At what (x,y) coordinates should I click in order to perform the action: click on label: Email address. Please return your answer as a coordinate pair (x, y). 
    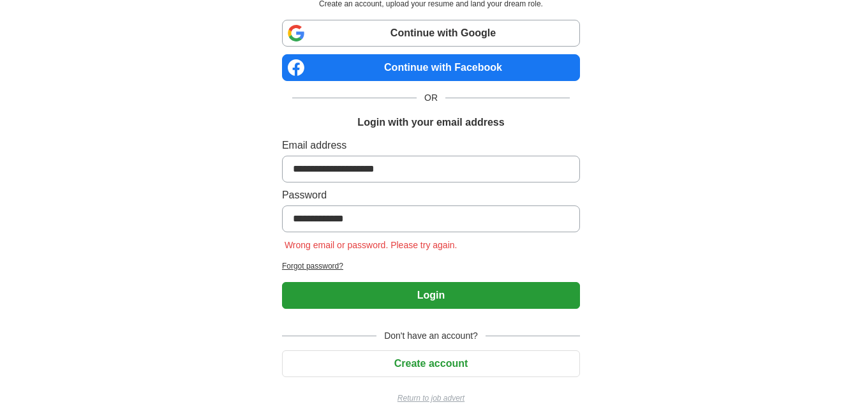
    Looking at the image, I should click on (431, 145).